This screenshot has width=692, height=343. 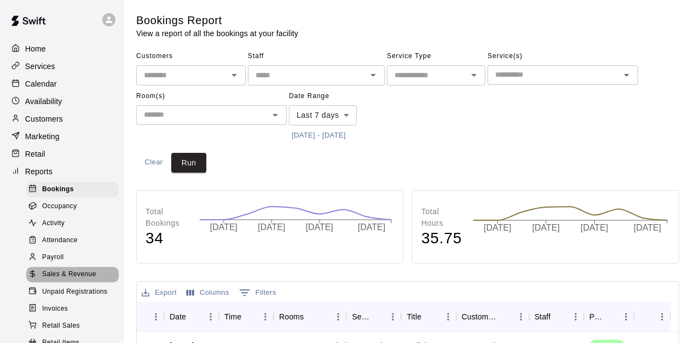 I want to click on p: Calendar, so click(x=41, y=84).